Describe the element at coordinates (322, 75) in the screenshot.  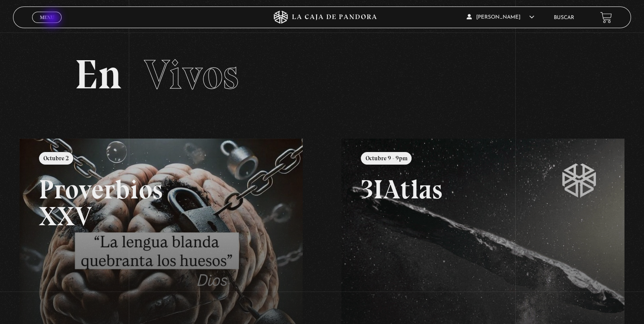
I see `h2: En` at that location.